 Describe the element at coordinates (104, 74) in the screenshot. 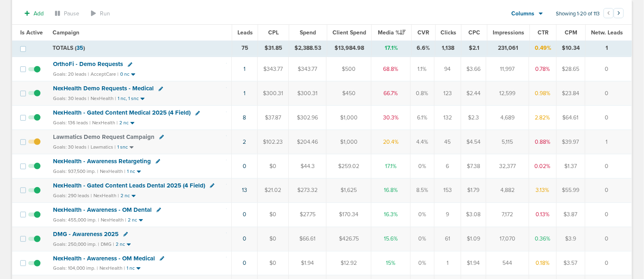

I see `small: AcceptCare |` at that location.